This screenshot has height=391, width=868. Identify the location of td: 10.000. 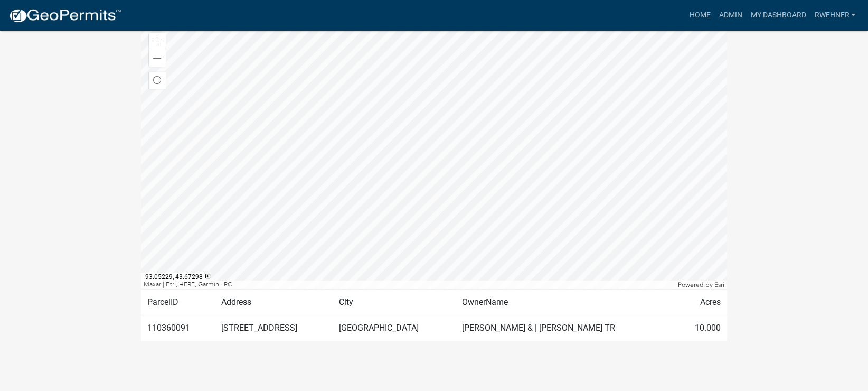
(701, 328).